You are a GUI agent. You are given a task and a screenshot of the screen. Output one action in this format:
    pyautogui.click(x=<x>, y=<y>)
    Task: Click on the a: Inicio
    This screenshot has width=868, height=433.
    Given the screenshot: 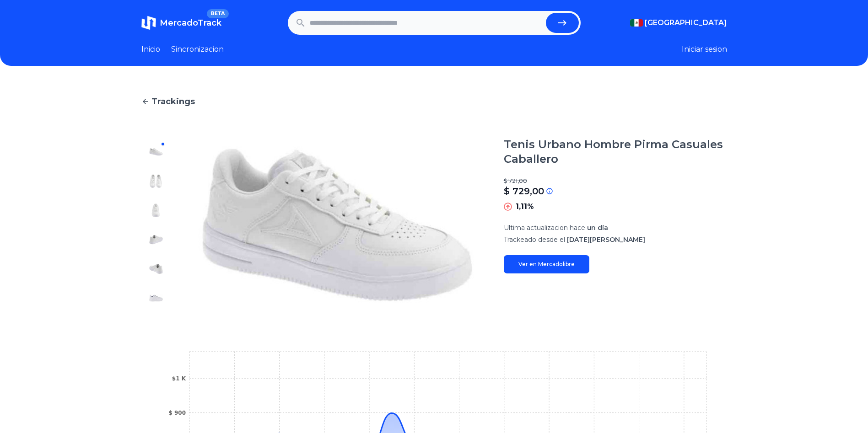 What is the action you would take?
    pyautogui.click(x=150, y=49)
    